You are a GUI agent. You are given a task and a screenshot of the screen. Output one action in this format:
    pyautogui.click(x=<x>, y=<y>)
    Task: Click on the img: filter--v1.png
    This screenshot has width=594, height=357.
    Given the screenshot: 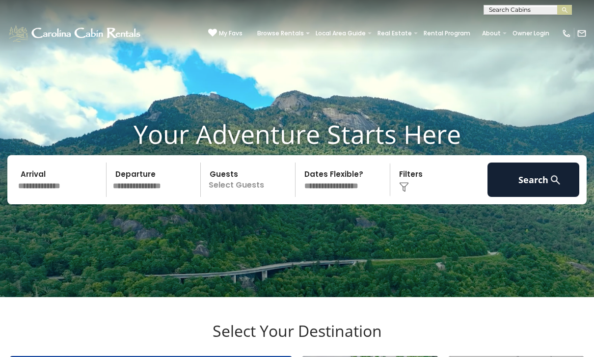 What is the action you would take?
    pyautogui.click(x=404, y=187)
    